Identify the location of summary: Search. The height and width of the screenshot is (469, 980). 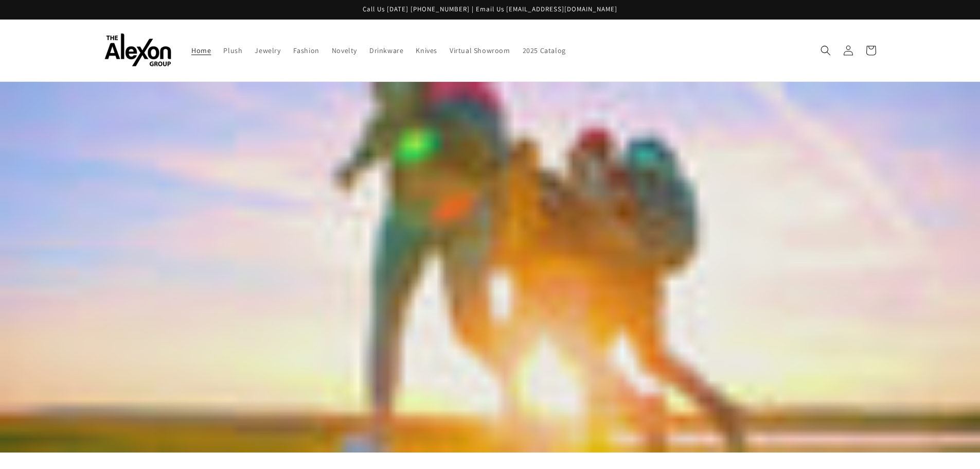
(825, 51).